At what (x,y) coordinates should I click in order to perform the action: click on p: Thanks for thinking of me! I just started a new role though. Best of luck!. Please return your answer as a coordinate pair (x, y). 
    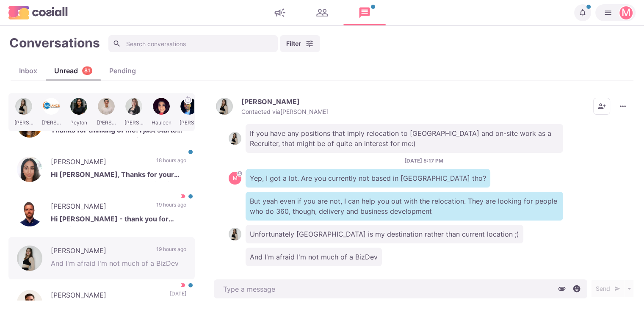
    Looking at the image, I should click on (119, 131).